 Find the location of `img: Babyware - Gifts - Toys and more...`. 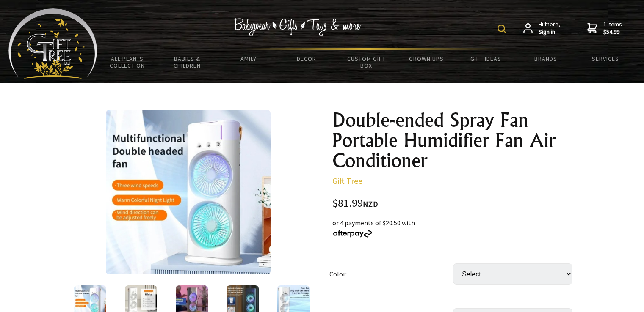

img: Babyware - Gifts - Toys and more... is located at coordinates (53, 43).